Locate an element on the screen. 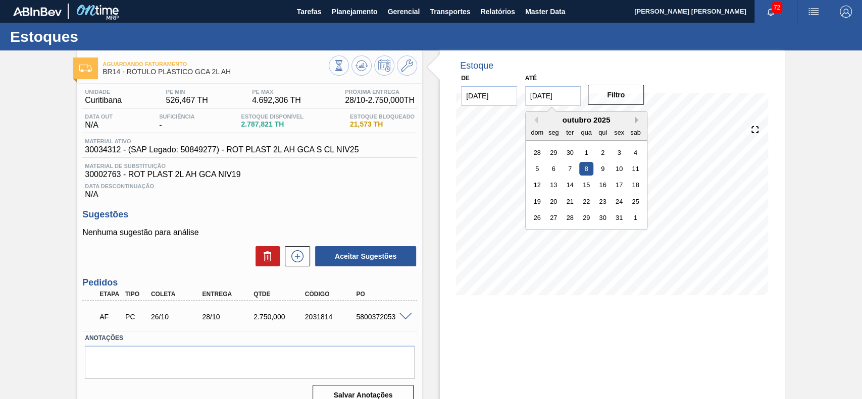 The image size is (862, 399). div: Choose sábado, 4 de outubro de 2025 is located at coordinates (635, 152).